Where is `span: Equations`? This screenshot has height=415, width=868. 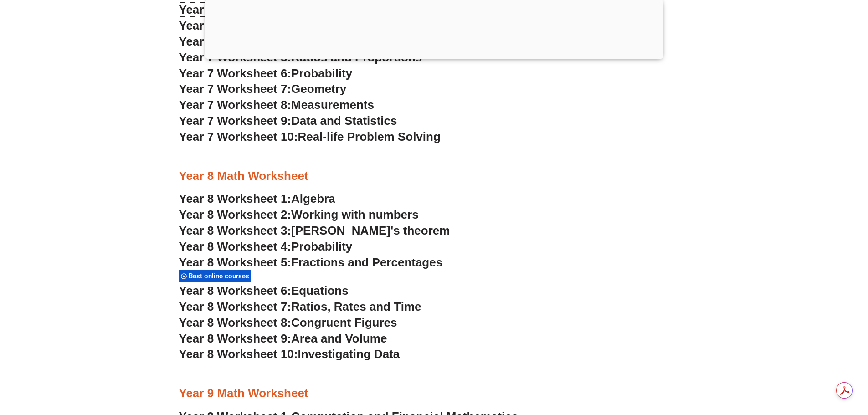
span: Equations is located at coordinates (319, 290).